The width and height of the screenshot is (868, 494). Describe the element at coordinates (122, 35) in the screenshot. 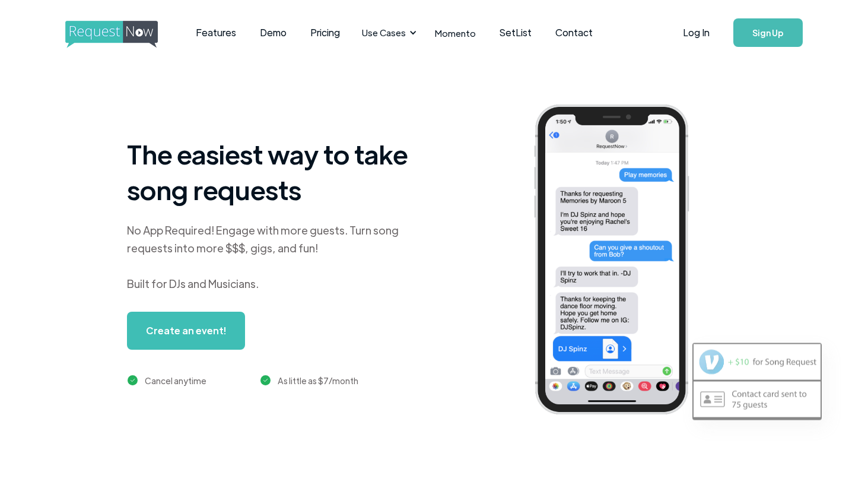

I see `img: requestnow logo` at that location.